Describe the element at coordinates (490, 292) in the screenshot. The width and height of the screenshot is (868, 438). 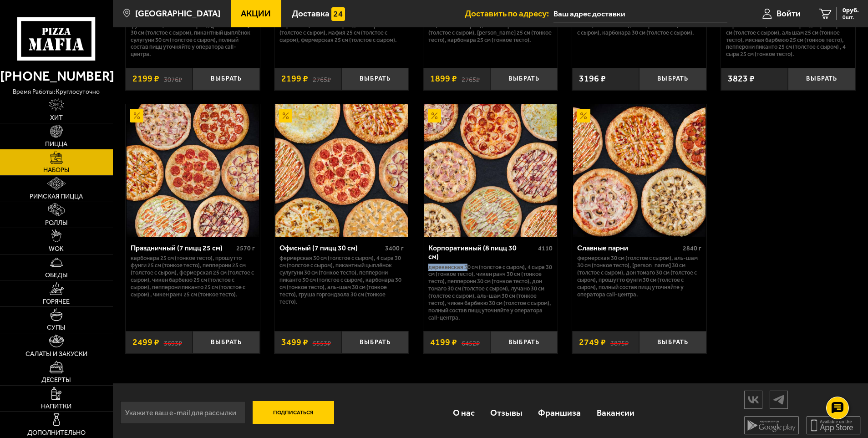
I see `p: Деревенская 30 см (толстое с сыром), 4 сыра 30 см (тонкое тесто), Чикен Ранч 30 см (тонкое тесто)...` at that location.